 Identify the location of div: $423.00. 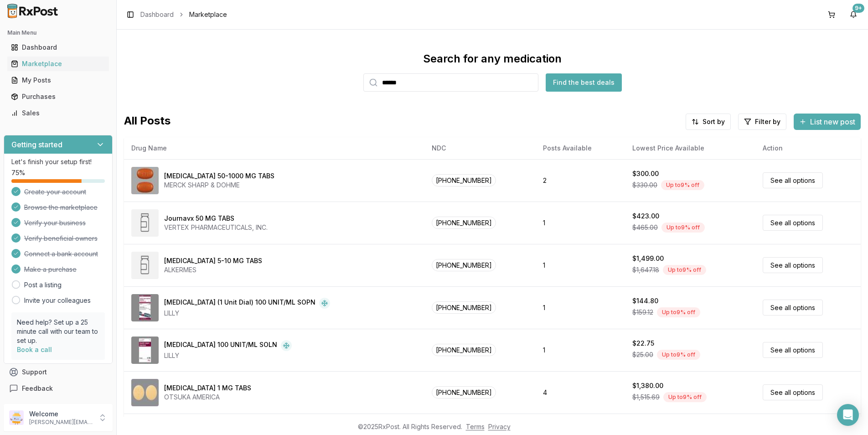
(645, 216).